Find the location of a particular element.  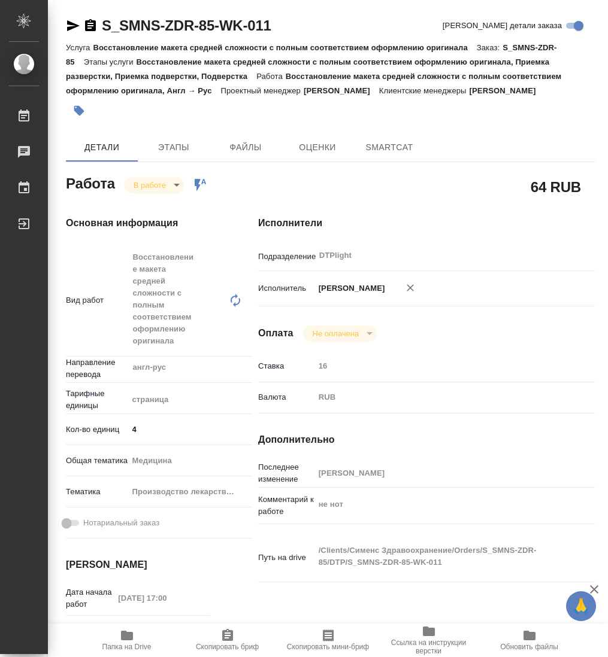

span: Обновить файлы is located at coordinates (529, 647).